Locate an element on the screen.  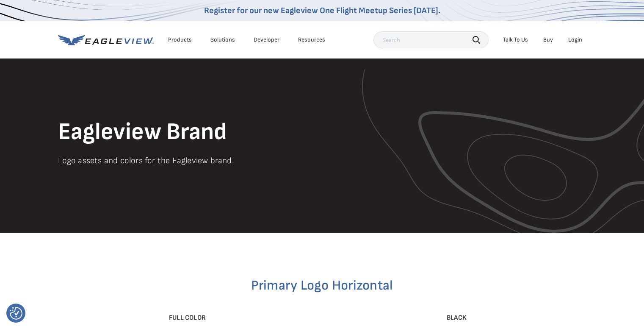
input: Search is located at coordinates (431, 40).